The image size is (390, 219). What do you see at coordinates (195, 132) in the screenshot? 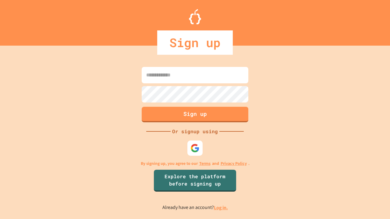
I see `div: Or signup using` at bounding box center [195, 132].